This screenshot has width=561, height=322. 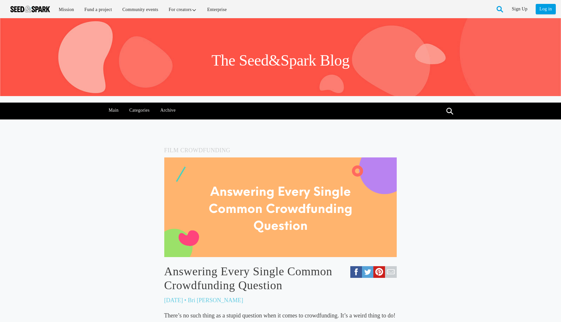 I want to click on a: Mission, so click(x=66, y=9).